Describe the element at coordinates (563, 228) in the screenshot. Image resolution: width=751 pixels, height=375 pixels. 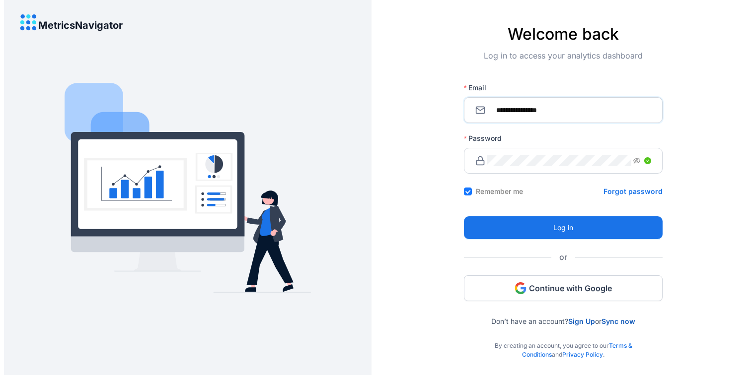
I see `span: Log in` at that location.